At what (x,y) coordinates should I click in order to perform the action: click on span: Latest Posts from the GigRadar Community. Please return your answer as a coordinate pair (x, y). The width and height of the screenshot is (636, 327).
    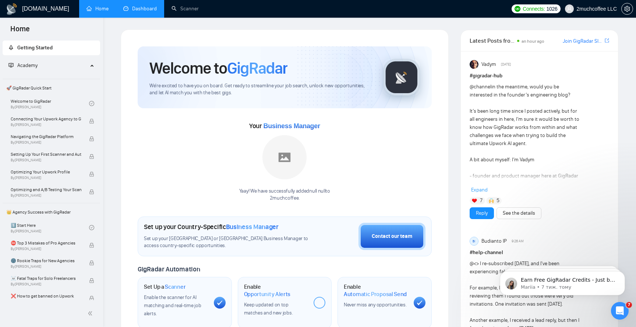
    Looking at the image, I should click on (492, 41).